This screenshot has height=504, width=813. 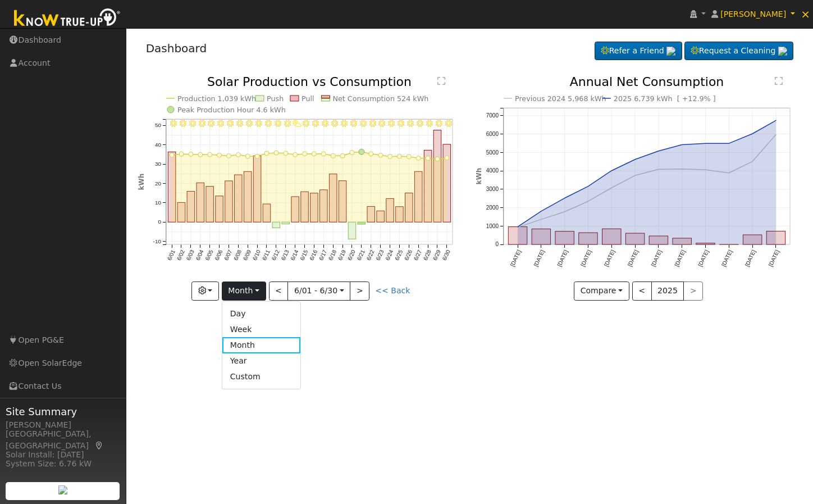 What do you see at coordinates (275, 255) in the screenshot?
I see `text: 6/12` at bounding box center [275, 255].